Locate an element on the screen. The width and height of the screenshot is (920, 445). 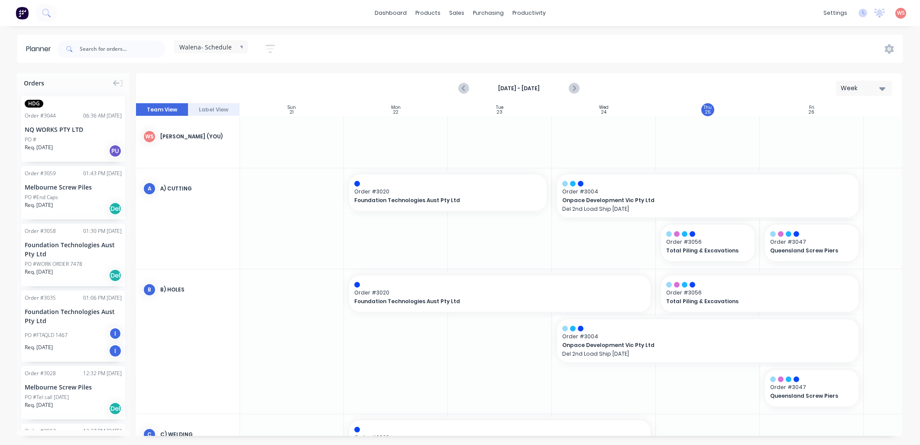
div: productivity is located at coordinates (529, 13).